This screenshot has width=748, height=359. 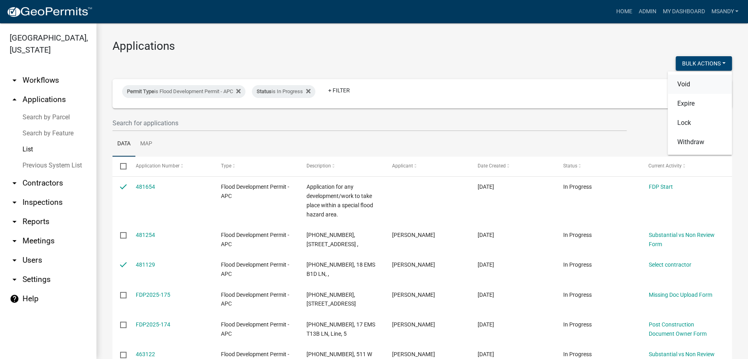 What do you see at coordinates (226, 166) in the screenshot?
I see `span: Type` at bounding box center [226, 166].